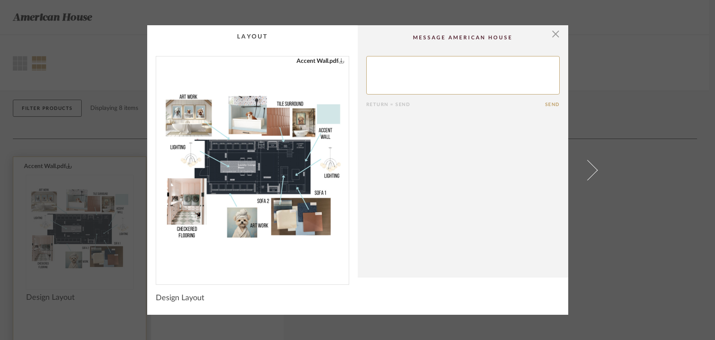  What do you see at coordinates (252, 167) in the screenshot?
I see `img: 8b4e515c-908b-41f5-8c7a-ccd8267a82bb_1000x1000.jpg` at bounding box center [252, 167].